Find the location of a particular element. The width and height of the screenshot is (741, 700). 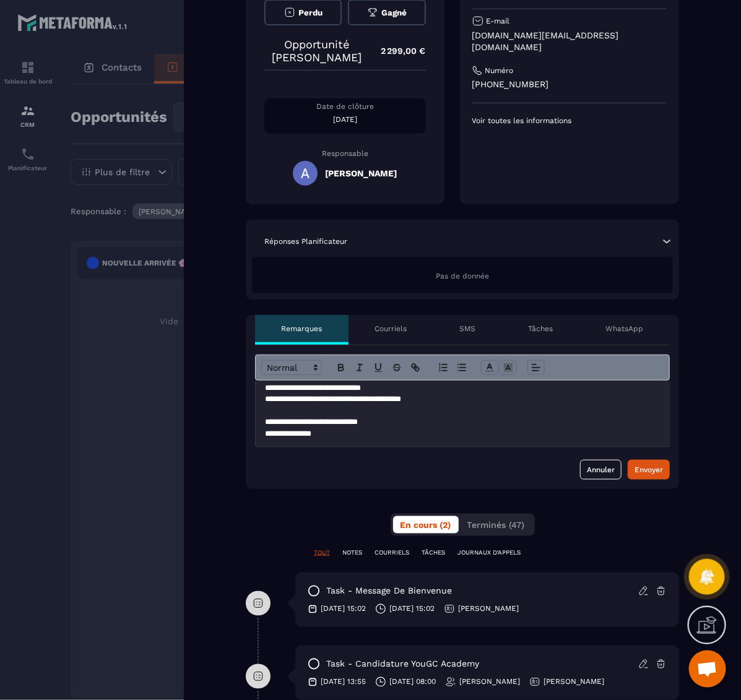

p: Voir toutes les informations is located at coordinates (570, 121).